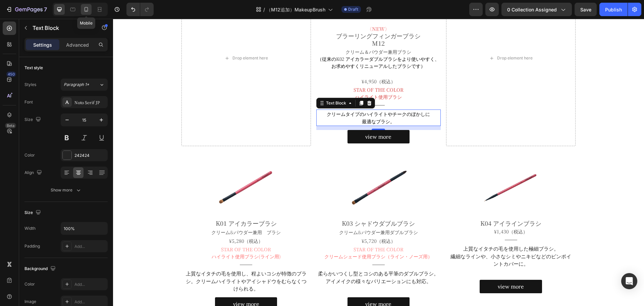 This screenshot has width=644, height=306. Describe the element at coordinates (265, 204) in the screenshot. I see `h2: K03 シャドウダブルブラシ` at that location.